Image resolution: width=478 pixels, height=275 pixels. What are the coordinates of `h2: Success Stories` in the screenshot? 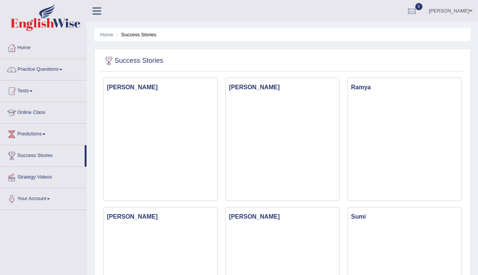 It's located at (133, 61).